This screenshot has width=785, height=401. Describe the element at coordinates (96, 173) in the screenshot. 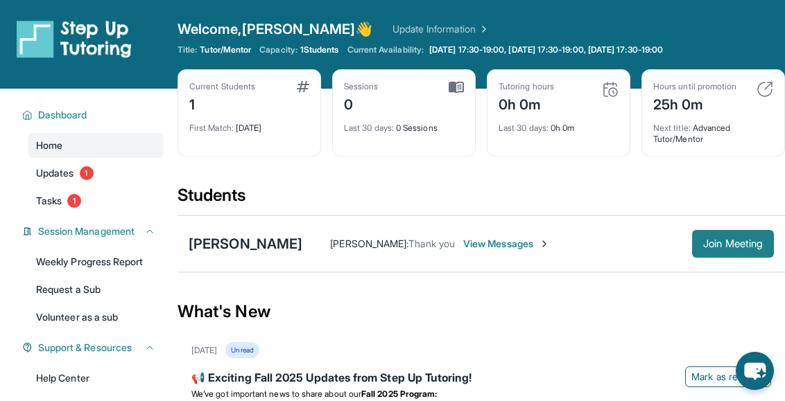

I see `a: Updates1` at that location.